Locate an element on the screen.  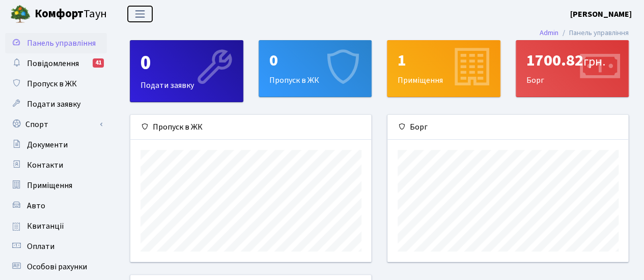
span: Авто is located at coordinates (36, 206).